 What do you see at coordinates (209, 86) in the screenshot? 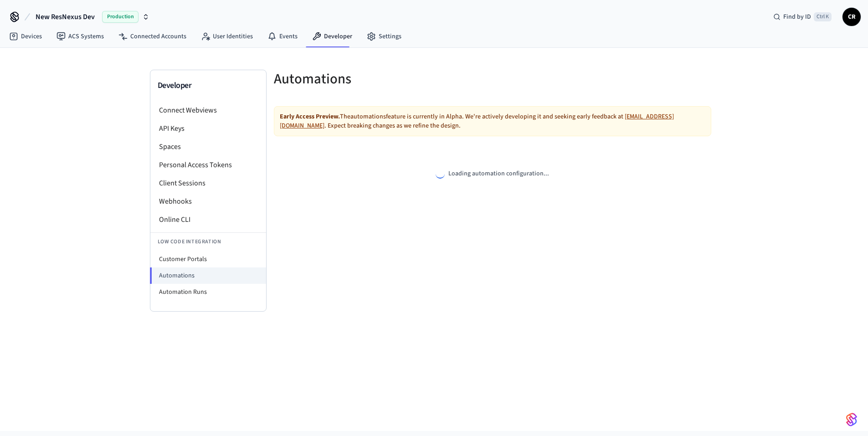
I see `h3: Developer` at bounding box center [209, 86].